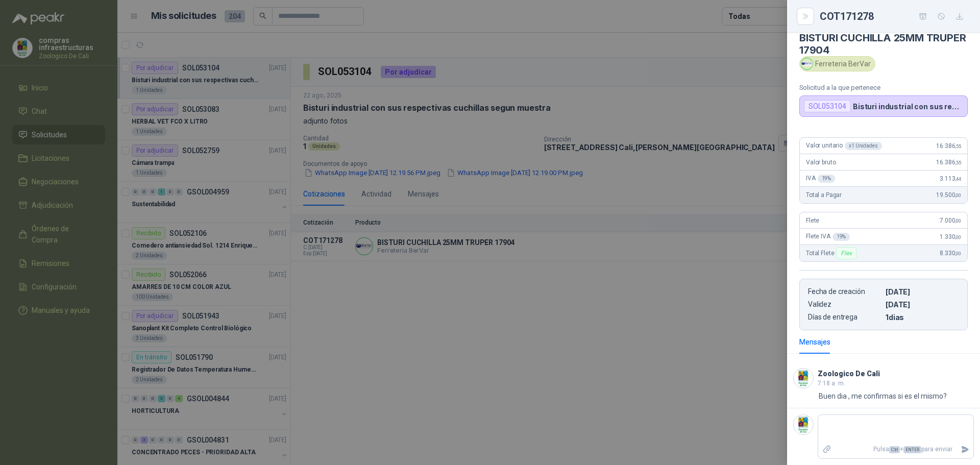  What do you see at coordinates (845, 304) in the screenshot?
I see `p: Validez` at bounding box center [845, 304].